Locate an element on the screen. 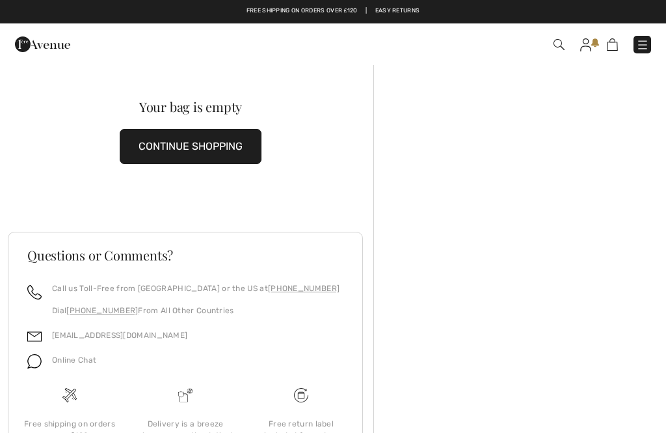 The width and height of the screenshot is (666, 433). p: Dial From All Other Countries is located at coordinates (196, 310).